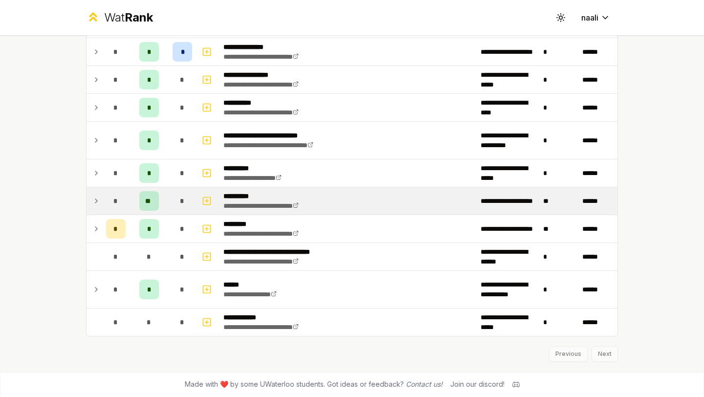 This screenshot has width=704, height=397. I want to click on span: naali, so click(589, 18).